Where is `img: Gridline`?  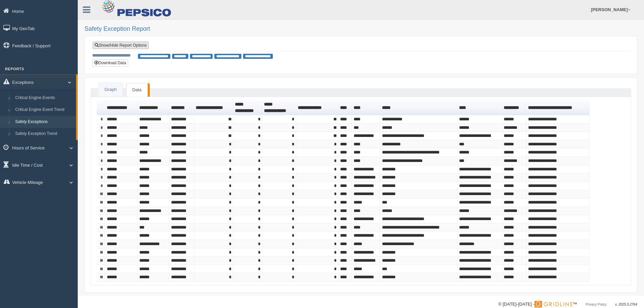 img: Gridline is located at coordinates (553, 304).